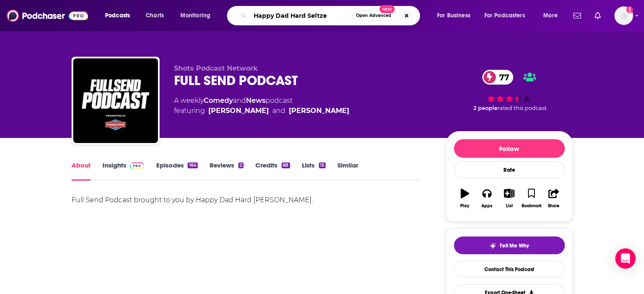 Image resolution: width=644 pixels, height=294 pixels. What do you see at coordinates (493, 246) in the screenshot?
I see `img: tell me why sparkle` at bounding box center [493, 246].